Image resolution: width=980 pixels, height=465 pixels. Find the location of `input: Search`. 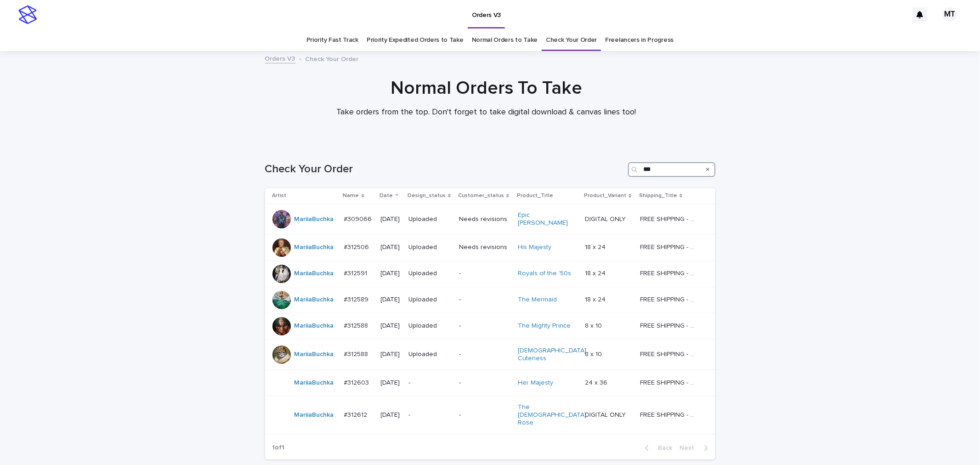

input: Search is located at coordinates (672, 170).